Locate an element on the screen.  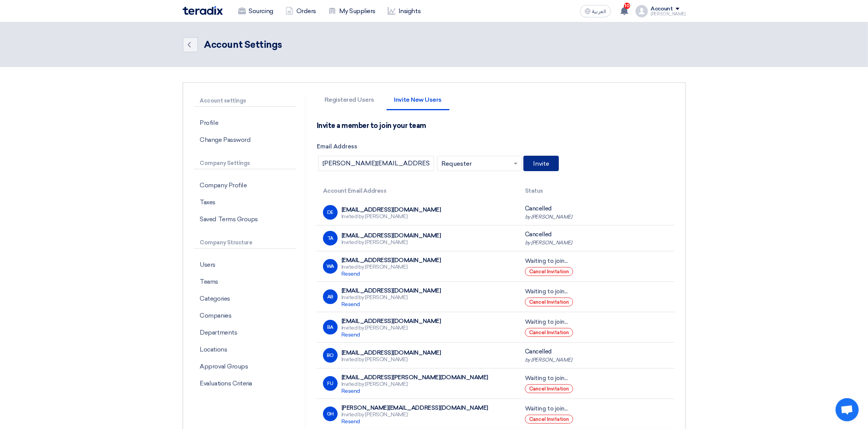
p: Approval Groups is located at coordinates (244, 366).